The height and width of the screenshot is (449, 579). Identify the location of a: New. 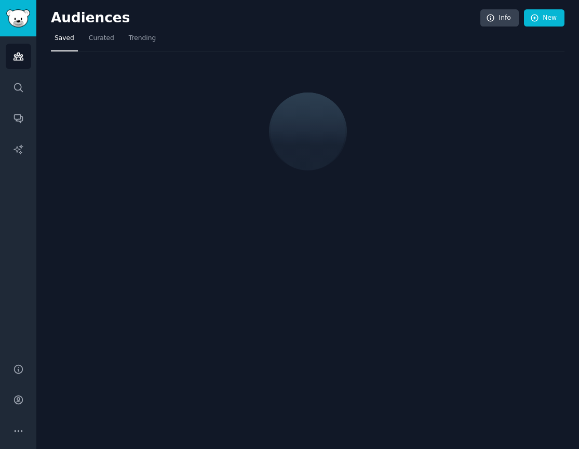
(544, 18).